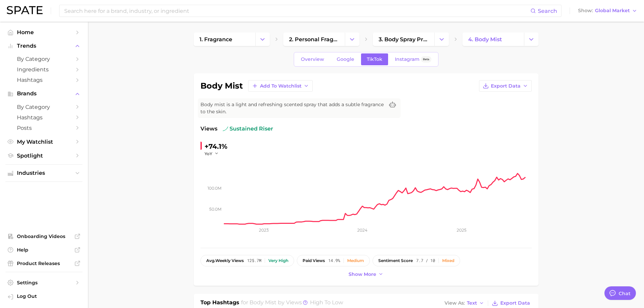 The width and height of the screenshot is (644, 308). I want to click on span: 3. body spray products, so click(404, 39).